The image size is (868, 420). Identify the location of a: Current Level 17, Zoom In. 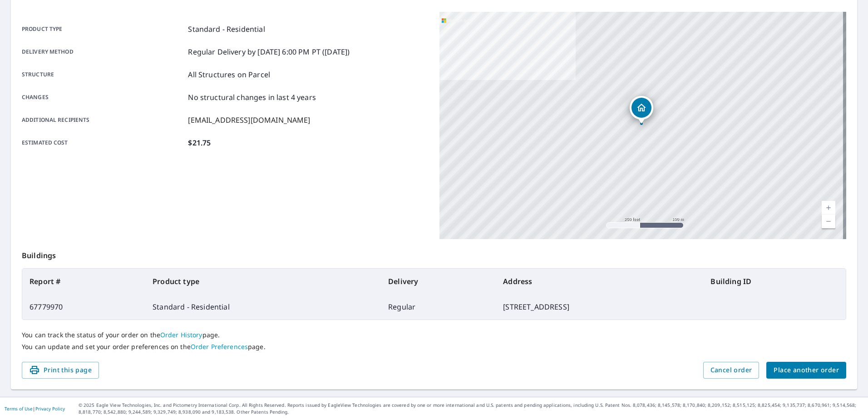
(828, 207).